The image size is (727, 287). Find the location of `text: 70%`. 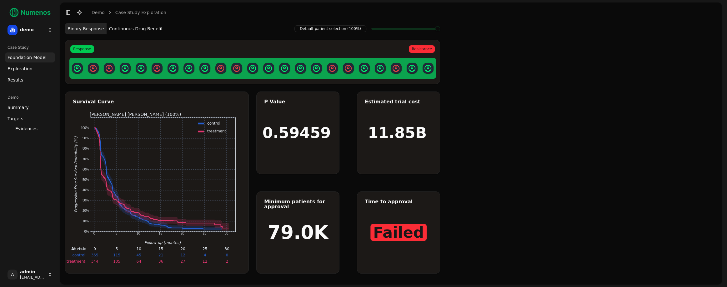

text: 70% is located at coordinates (85, 159).